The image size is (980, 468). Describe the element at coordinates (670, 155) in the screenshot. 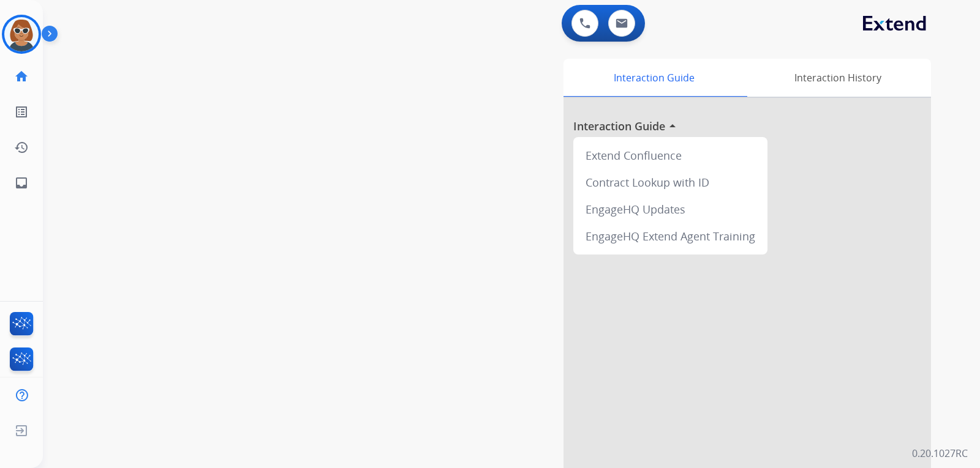

I see `div: Extend Confluence` at that location.